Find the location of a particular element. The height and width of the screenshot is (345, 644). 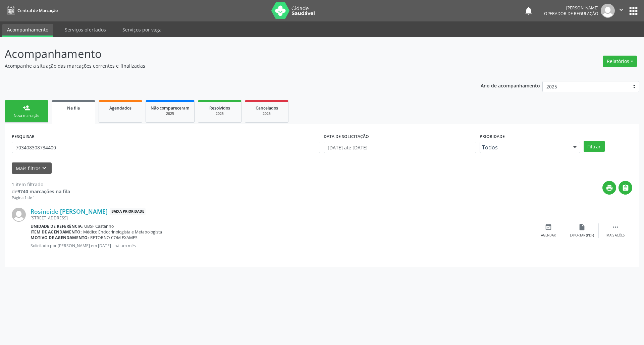

p: Acompanhe a situação das marcações correntes e finalizadas is located at coordinates (227, 65).